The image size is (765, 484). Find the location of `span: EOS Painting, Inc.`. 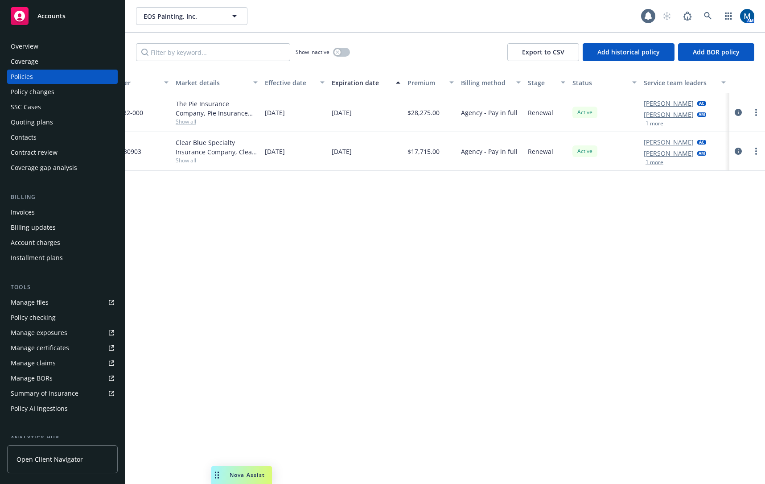

span: EOS Painting, Inc. is located at coordinates (182, 16).